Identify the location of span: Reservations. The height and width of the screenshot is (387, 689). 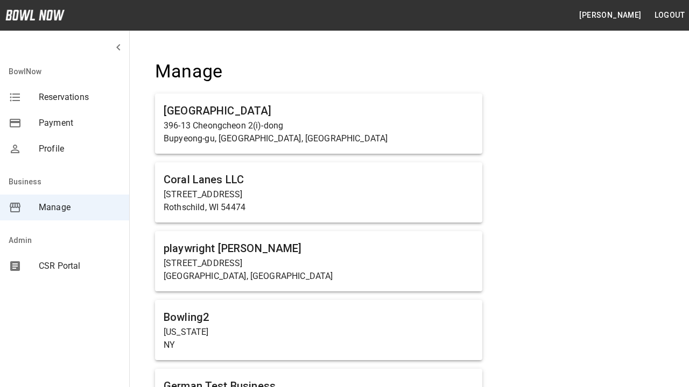
(80, 97).